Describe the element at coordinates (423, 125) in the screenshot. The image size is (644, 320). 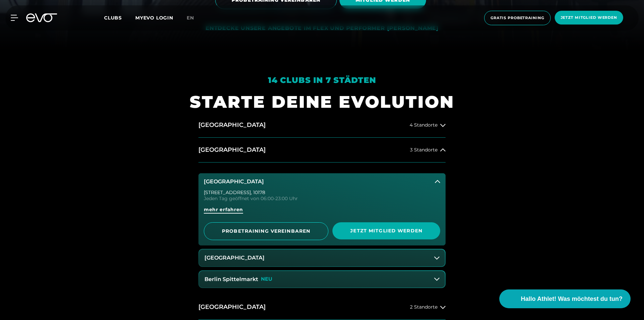
I see `span: 4 Standorte` at that location.